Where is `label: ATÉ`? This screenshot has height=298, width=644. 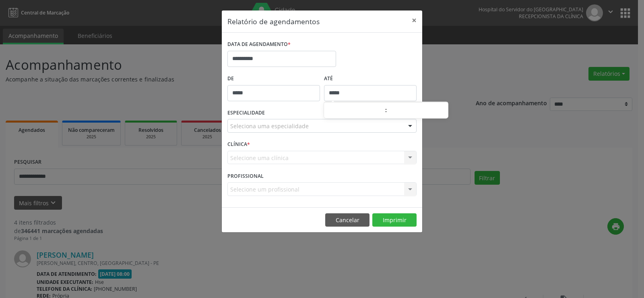
label: ATÉ is located at coordinates (371, 79).